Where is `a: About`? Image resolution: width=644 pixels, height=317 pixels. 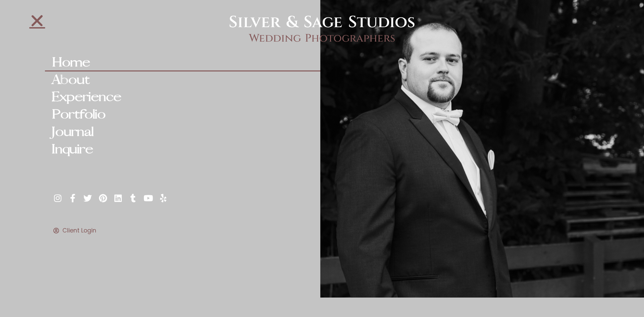
a: About is located at coordinates (182, 80).